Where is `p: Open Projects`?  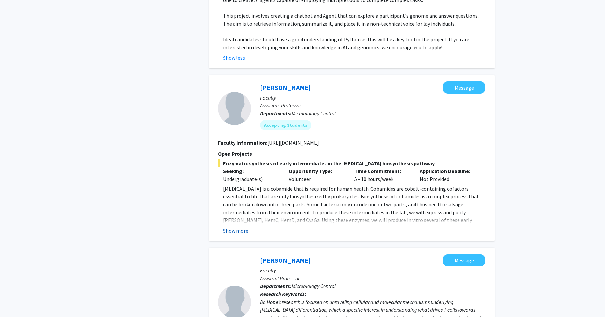 p: Open Projects is located at coordinates (352, 154).